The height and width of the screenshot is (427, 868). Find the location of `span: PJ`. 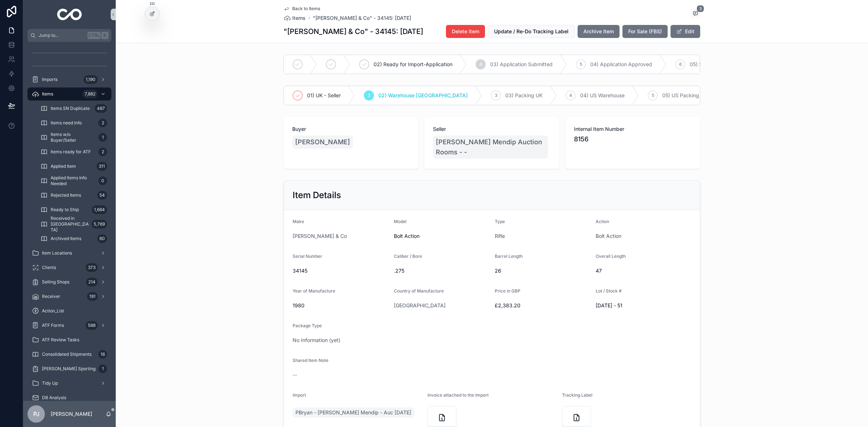

span: PJ is located at coordinates (36, 414).